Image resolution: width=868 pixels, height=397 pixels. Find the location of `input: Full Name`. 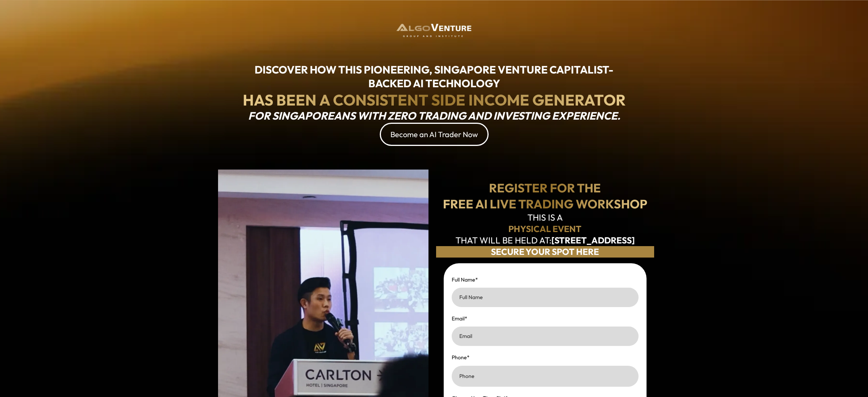

input: Full Name is located at coordinates (545, 297).